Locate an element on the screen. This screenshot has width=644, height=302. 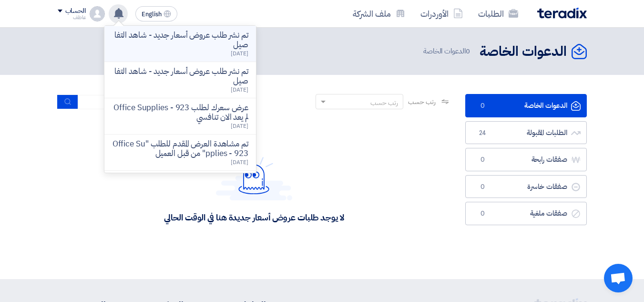
a: Open chat is located at coordinates (618, 278).